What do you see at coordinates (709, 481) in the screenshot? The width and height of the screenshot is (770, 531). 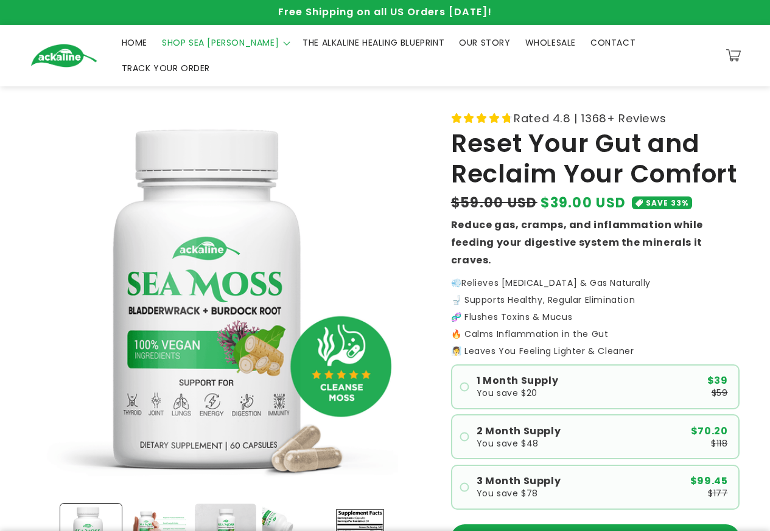 I see `span: $99.45` at bounding box center [709, 481].